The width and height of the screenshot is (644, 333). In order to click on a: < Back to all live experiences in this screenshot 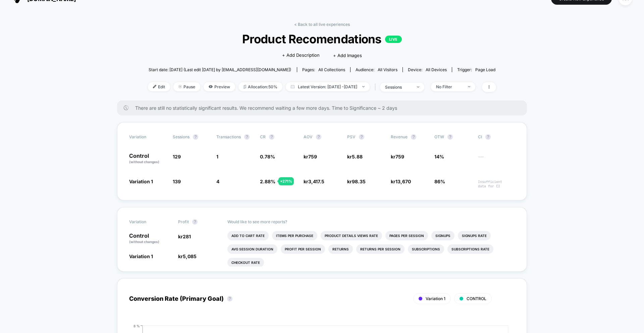, I will do `click(322, 24)`.